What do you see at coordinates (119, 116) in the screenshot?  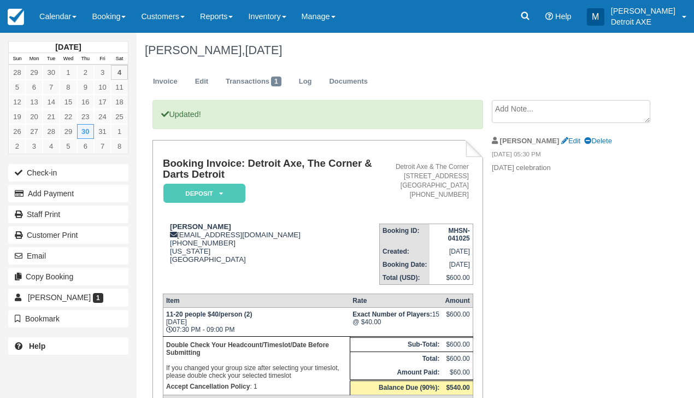 I see `a: 25` at bounding box center [119, 116].